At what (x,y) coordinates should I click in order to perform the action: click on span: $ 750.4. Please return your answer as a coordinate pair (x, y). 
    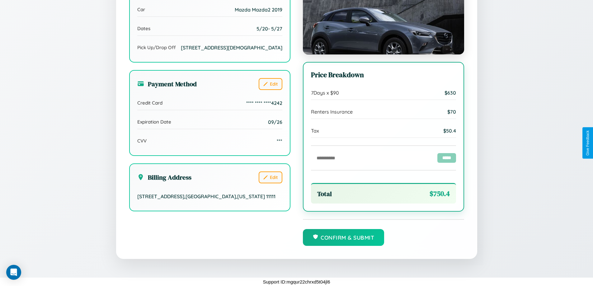
    Looking at the image, I should click on (440, 194).